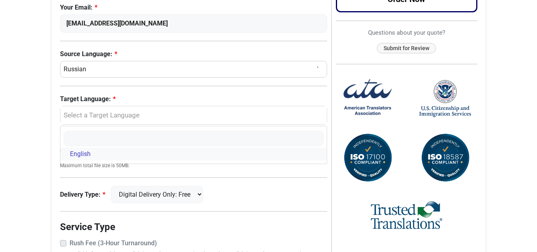 This screenshot has width=537, height=252. I want to click on button: Select a Target Language, so click(194, 115).